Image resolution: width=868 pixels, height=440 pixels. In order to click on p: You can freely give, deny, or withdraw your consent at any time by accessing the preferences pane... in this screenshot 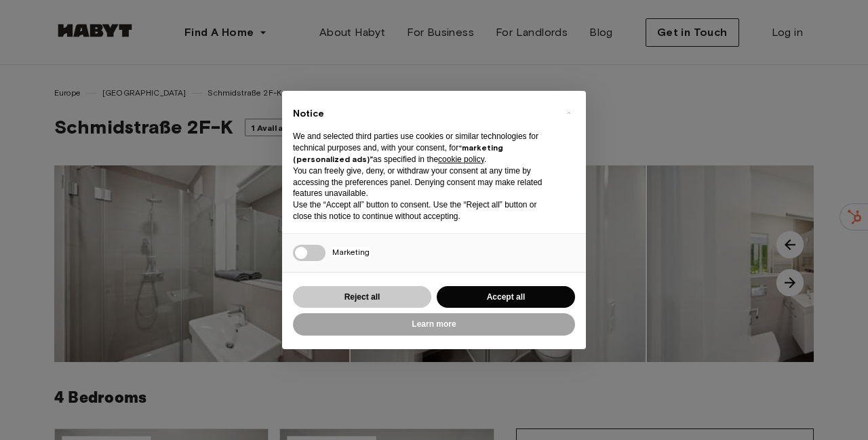, I will do `click(423, 182)`.